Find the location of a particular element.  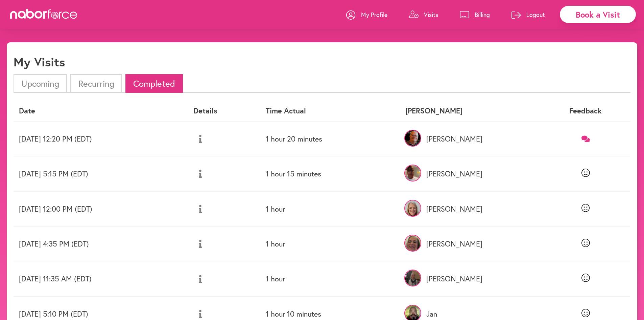

p: Jan is located at coordinates (470, 313).